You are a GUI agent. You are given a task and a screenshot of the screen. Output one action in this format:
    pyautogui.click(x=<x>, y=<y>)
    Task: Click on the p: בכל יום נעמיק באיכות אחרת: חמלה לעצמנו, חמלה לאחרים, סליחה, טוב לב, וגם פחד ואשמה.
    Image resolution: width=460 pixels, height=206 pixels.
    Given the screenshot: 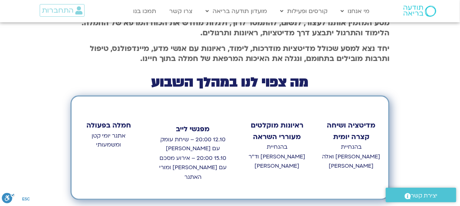 What is the action you would take?
    pyautogui.click(x=230, y=23)
    